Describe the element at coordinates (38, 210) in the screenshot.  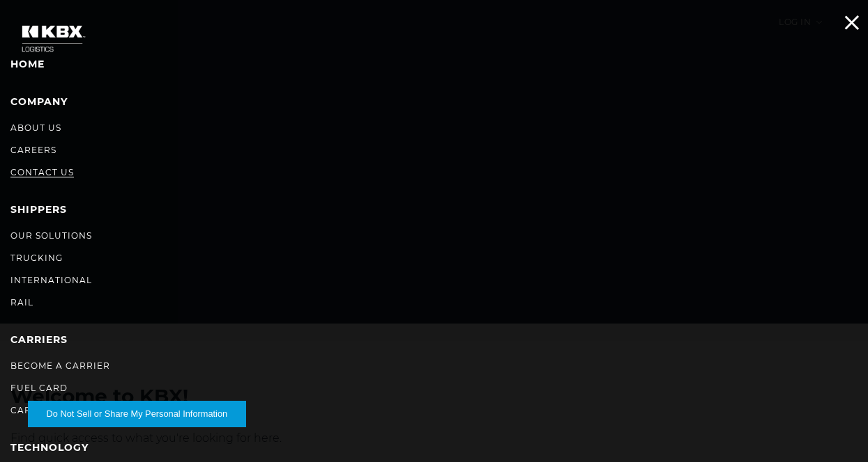
I see `a: SHIPPERS` at that location.